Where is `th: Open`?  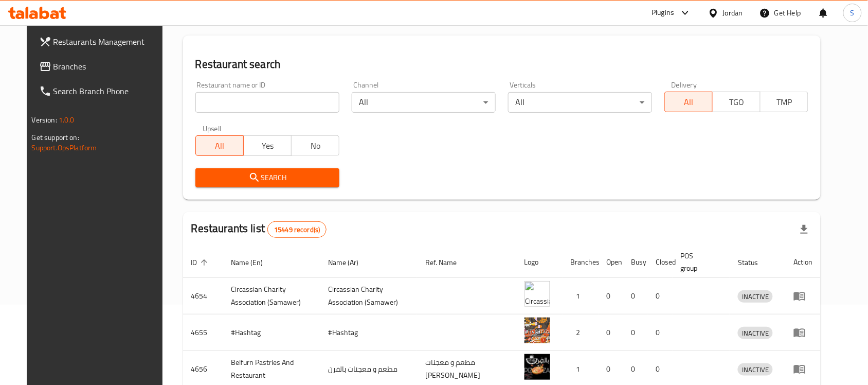
th: Open is located at coordinates (611, 262).